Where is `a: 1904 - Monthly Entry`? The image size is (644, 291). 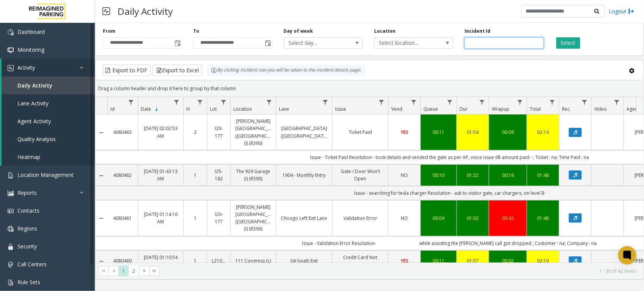 a: 1904 - Monthly Entry is located at coordinates (304, 175).